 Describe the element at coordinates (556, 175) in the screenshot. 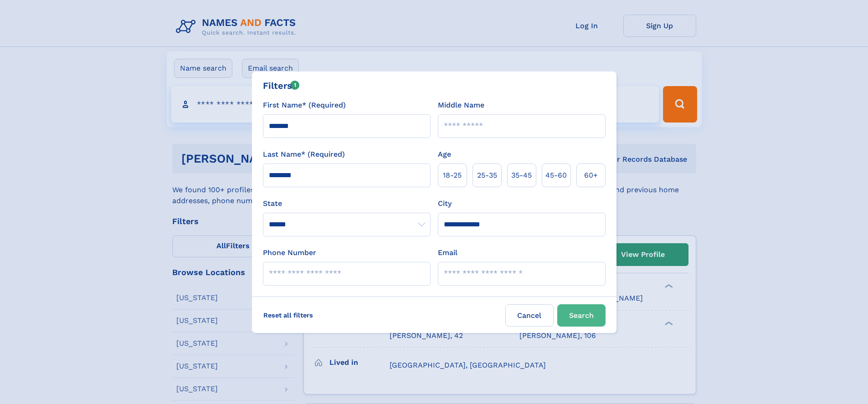

I see `span: 45‑60` at that location.